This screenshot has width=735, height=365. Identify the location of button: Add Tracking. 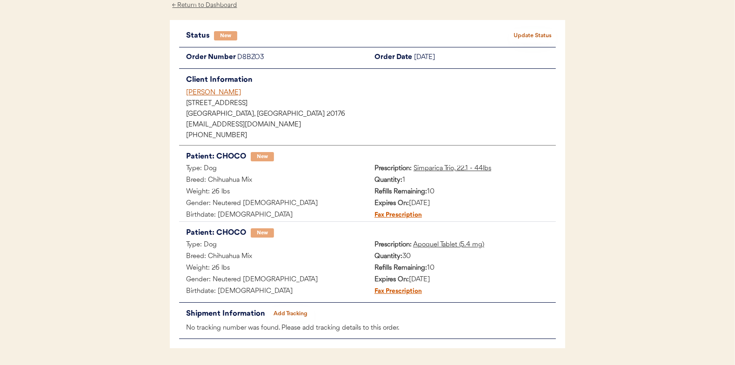
(291, 314).